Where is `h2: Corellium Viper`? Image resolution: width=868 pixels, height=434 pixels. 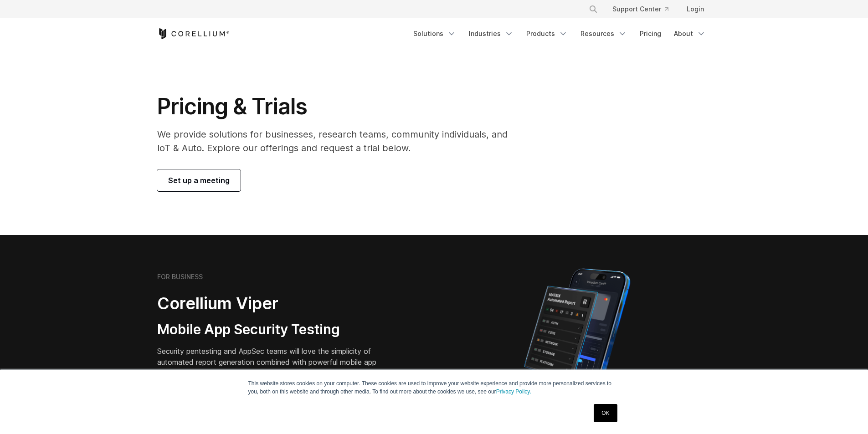 h2: Corellium Viper is located at coordinates (274, 304).